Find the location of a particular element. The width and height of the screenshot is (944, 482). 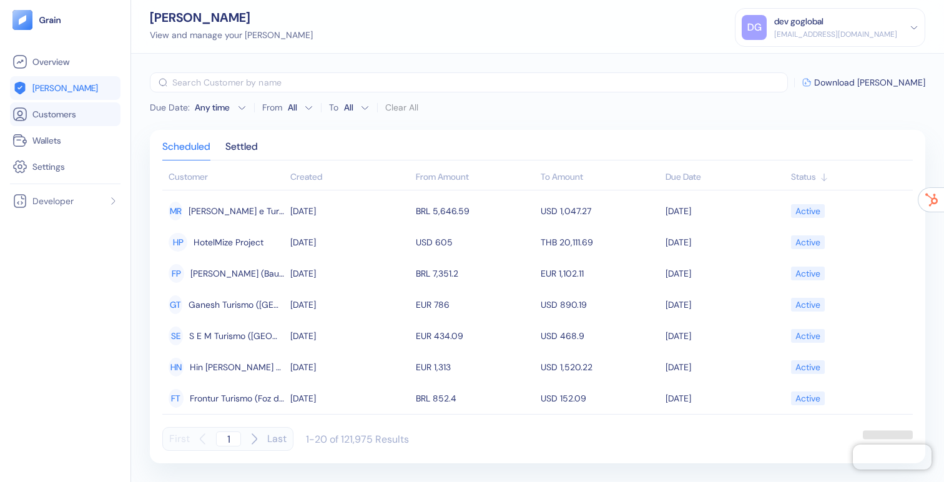

td: EUR 434.09 is located at coordinates (475, 336).